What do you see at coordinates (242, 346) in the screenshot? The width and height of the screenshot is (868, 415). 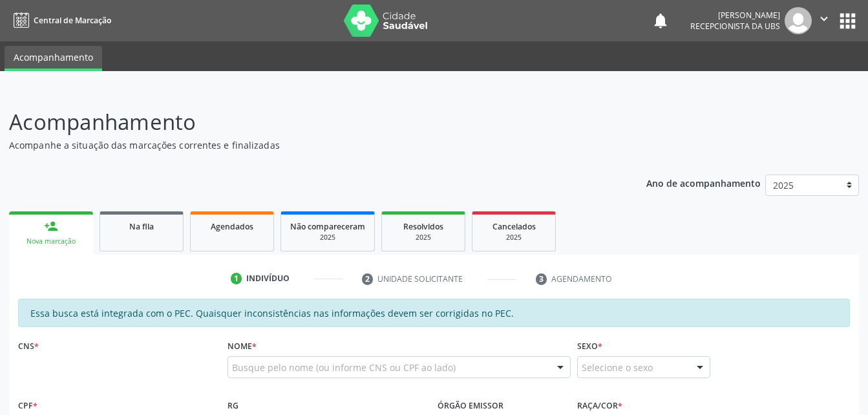 I see `label: Nome` at bounding box center [242, 346].